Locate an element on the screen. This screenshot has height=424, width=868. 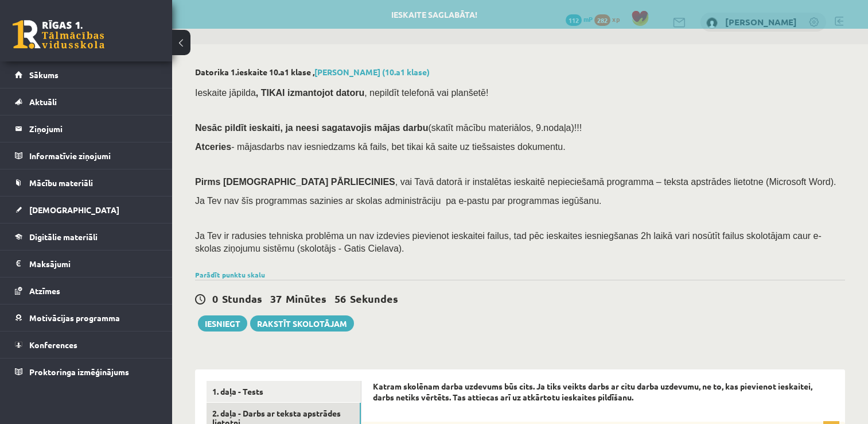
a: Digitālie materiāli is located at coordinates (86, 236).